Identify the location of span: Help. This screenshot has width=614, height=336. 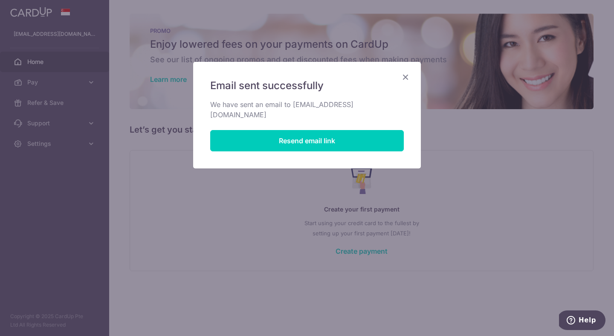
(28, 10).